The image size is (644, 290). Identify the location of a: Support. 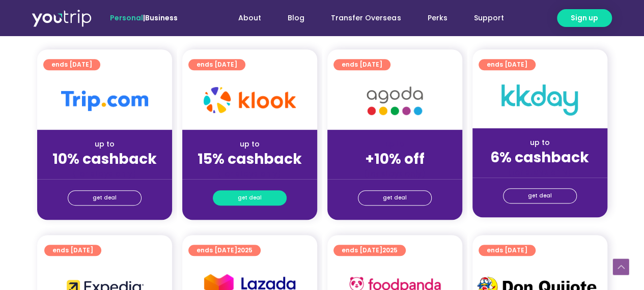
(488, 18).